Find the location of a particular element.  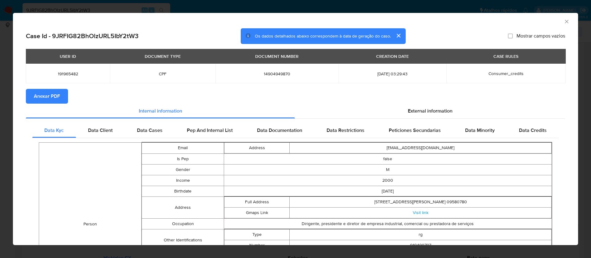

div: Detailed info is located at coordinates (296, 111).